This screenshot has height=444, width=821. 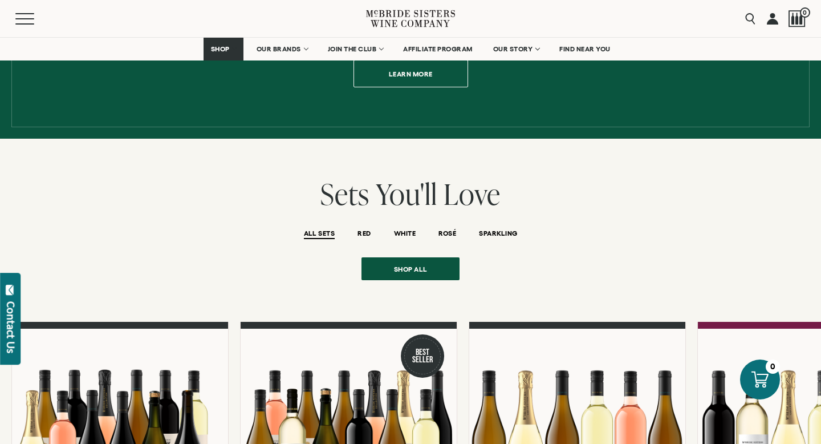 I want to click on a: FIND NEAR YOU, so click(x=585, y=49).